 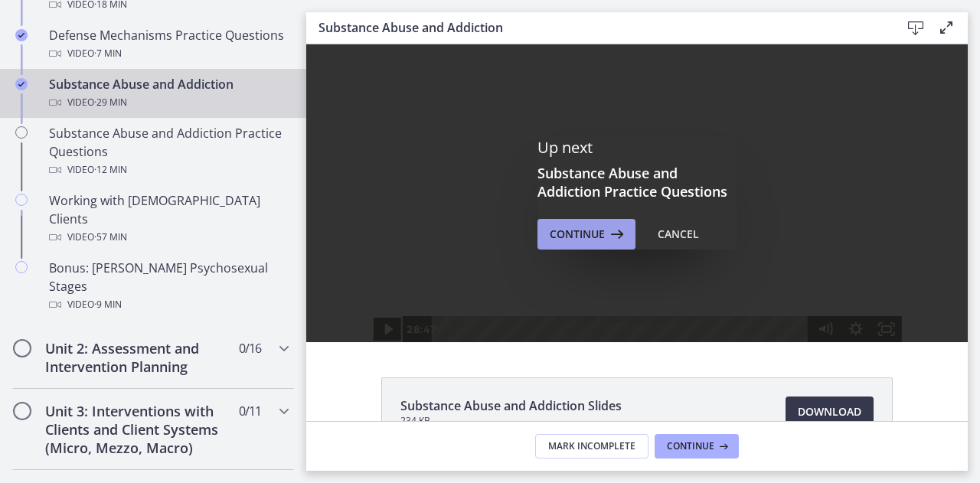 I want to click on span: · 9 min, so click(x=108, y=305).